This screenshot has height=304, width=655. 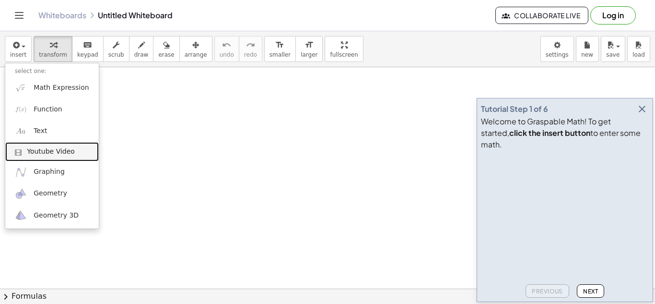 I want to click on button: save, so click(x=613, y=49).